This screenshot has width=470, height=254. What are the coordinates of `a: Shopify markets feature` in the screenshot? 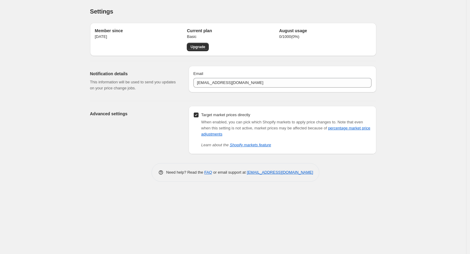 It's located at (250, 145).